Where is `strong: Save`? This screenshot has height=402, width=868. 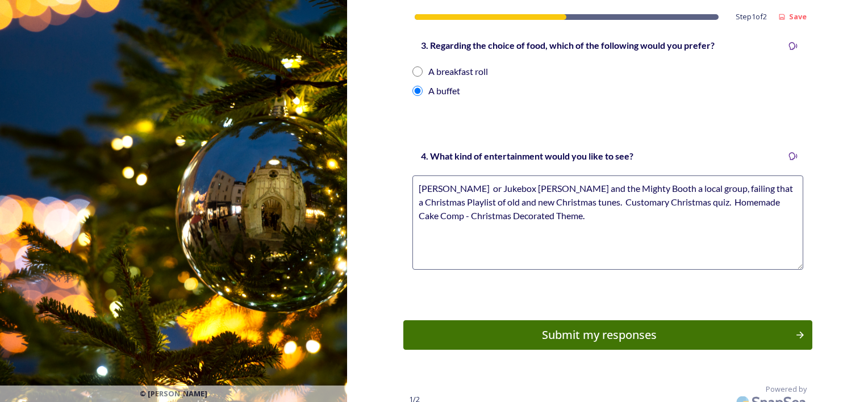 strong: Save is located at coordinates (798, 17).